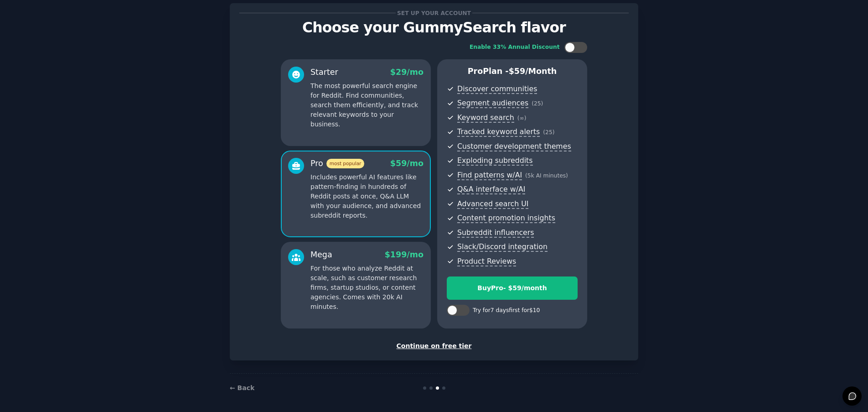 Image resolution: width=868 pixels, height=412 pixels. What do you see at coordinates (367, 196) in the screenshot?
I see `p: Includes powerful AI features like pattern-finding in hundreds of Reddit posts at once, Q&A LLM w...` at bounding box center [367, 196].